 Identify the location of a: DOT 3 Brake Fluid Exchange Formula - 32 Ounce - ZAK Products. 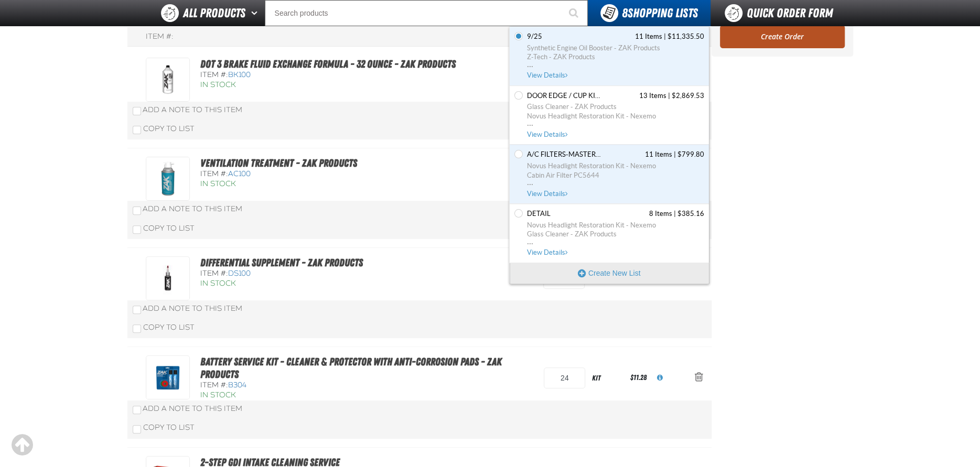
(328, 64).